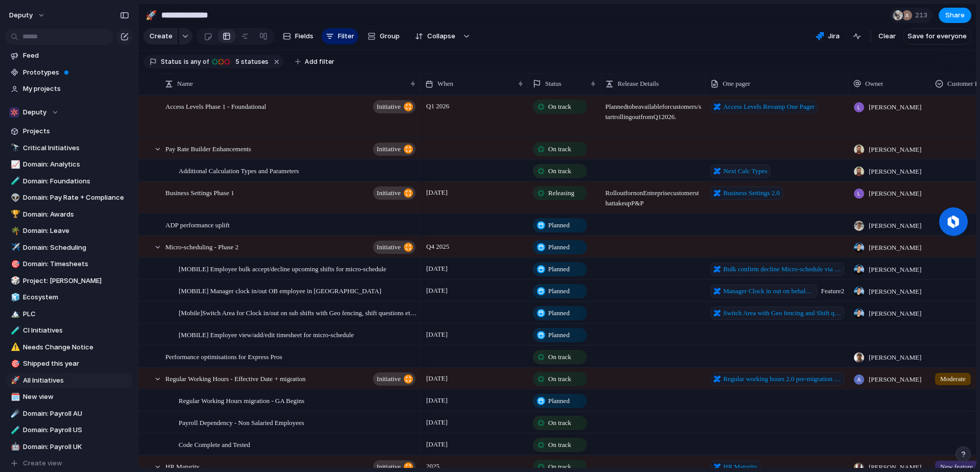 The width and height of the screenshot is (980, 472). Describe the element at coordinates (768, 291) in the screenshot. I see `span: Manager Clock in out on behalf of Employee for Micro-Schedule` at that location.